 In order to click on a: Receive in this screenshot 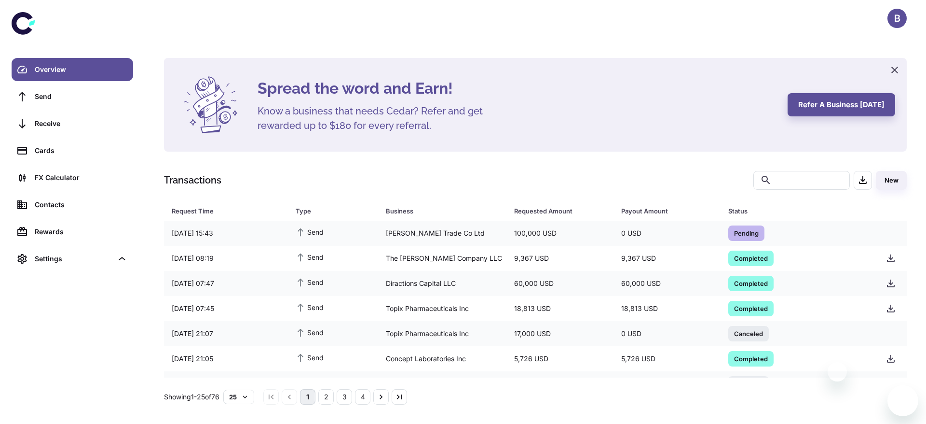, I will do `click(72, 124)`.